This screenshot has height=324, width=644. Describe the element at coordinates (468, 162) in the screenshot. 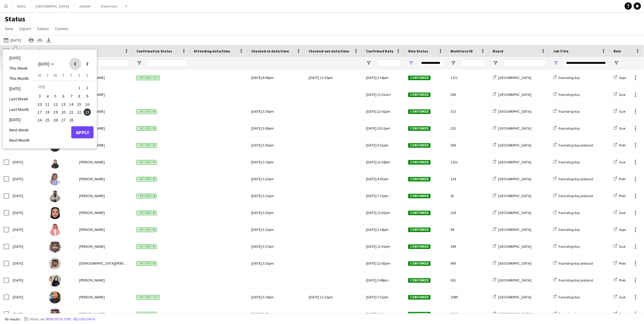

I see `div: 1101` at that location.